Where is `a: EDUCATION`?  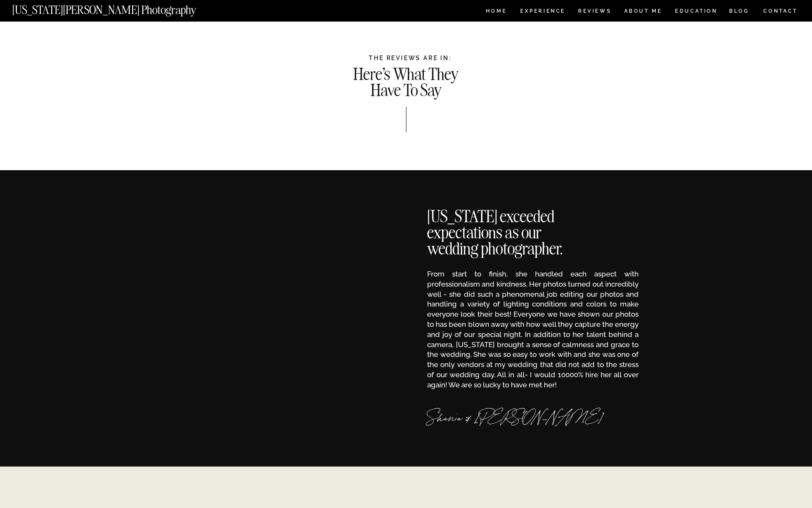 a: EDUCATION is located at coordinates (697, 12).